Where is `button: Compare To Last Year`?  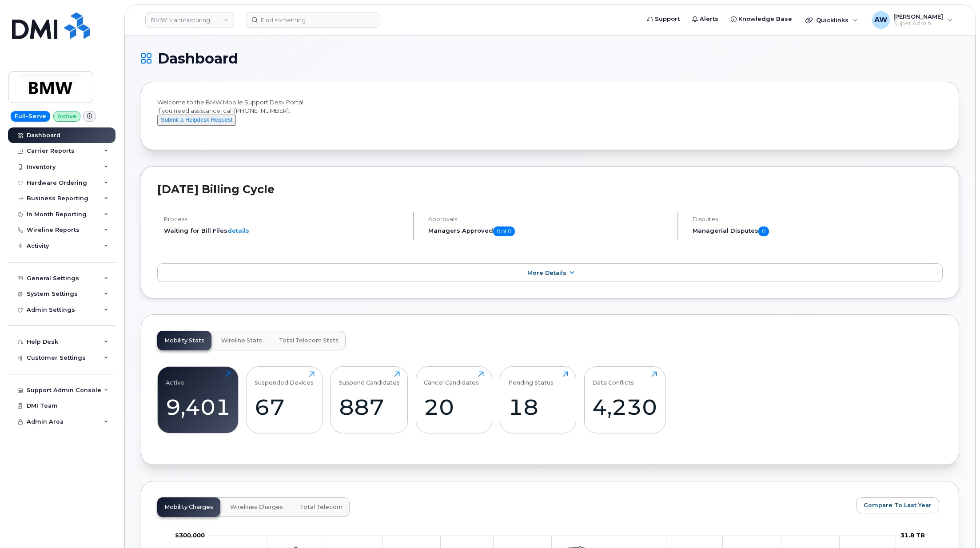 button: Compare To Last Year is located at coordinates (898, 506).